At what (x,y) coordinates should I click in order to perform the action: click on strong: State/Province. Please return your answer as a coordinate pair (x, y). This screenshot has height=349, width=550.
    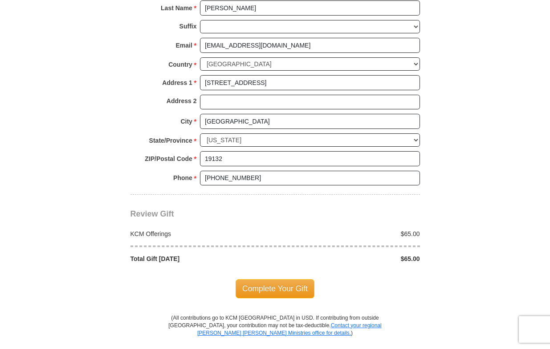
    Looking at the image, I should click on (170, 141).